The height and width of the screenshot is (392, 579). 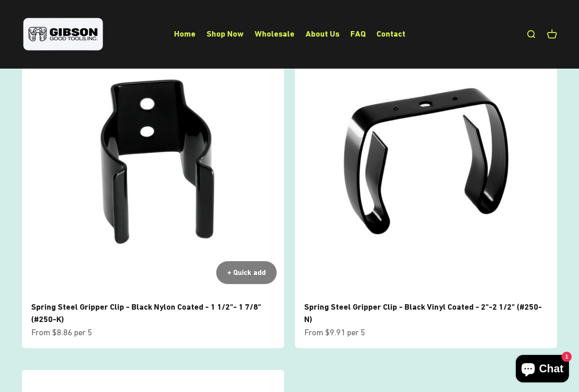 What do you see at coordinates (390, 33) in the screenshot?
I see `a: Contact` at bounding box center [390, 33].